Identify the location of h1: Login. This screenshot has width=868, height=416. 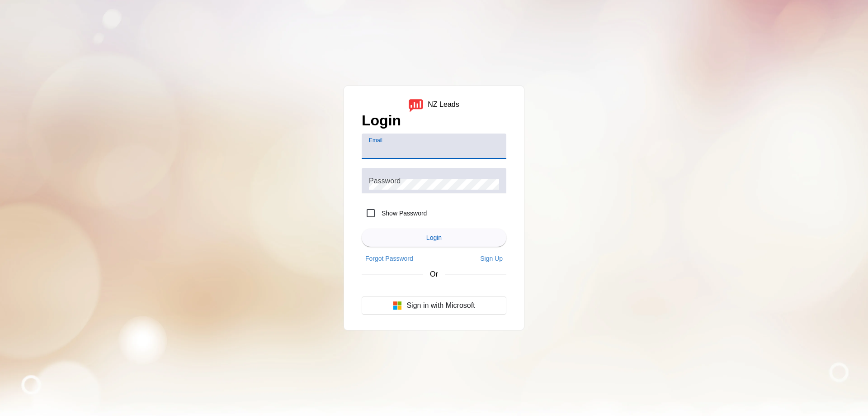
(434, 123).